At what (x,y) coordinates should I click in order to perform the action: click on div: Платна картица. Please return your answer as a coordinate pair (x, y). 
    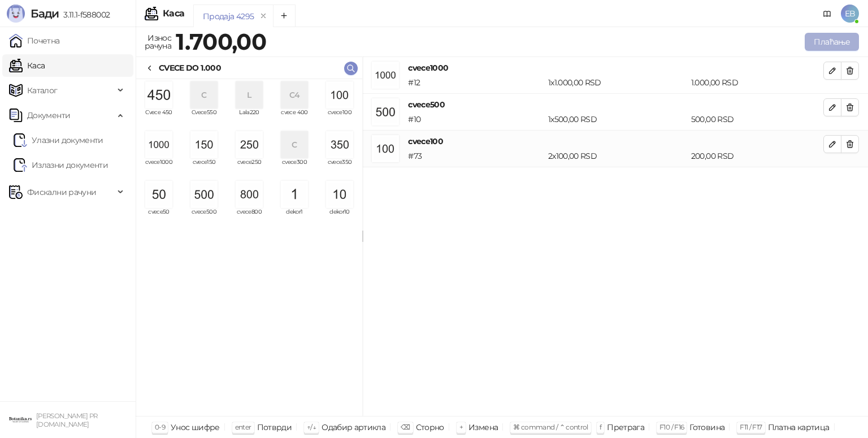
    Looking at the image, I should click on (799, 427).